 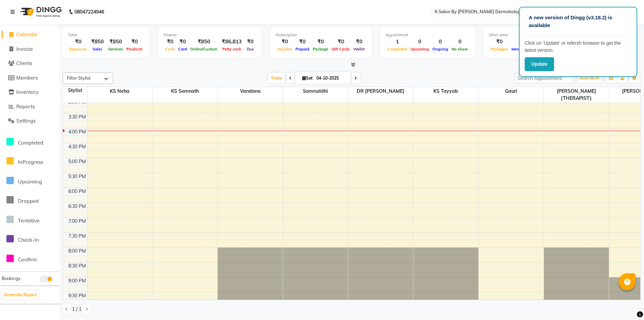 I want to click on span: No show, so click(x=460, y=49).